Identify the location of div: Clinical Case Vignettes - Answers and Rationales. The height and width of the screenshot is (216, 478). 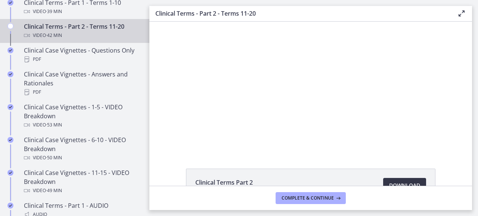
(82, 83).